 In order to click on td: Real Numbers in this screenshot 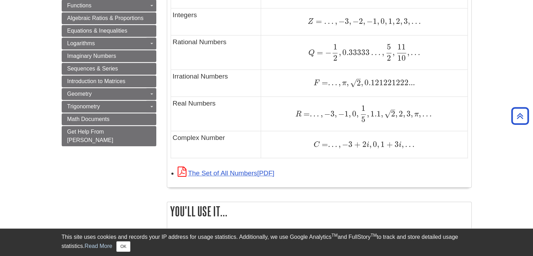, I will do `click(216, 114)`.